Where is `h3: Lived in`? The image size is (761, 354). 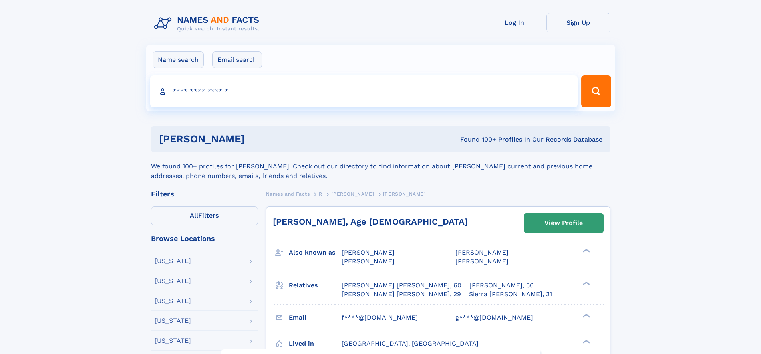
h3: Lived in is located at coordinates (315, 344).